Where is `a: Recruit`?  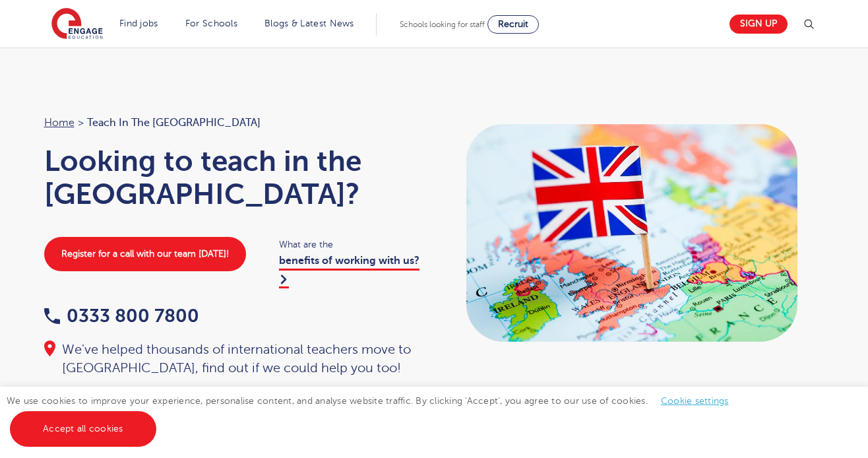 a: Recruit is located at coordinates (513, 25).